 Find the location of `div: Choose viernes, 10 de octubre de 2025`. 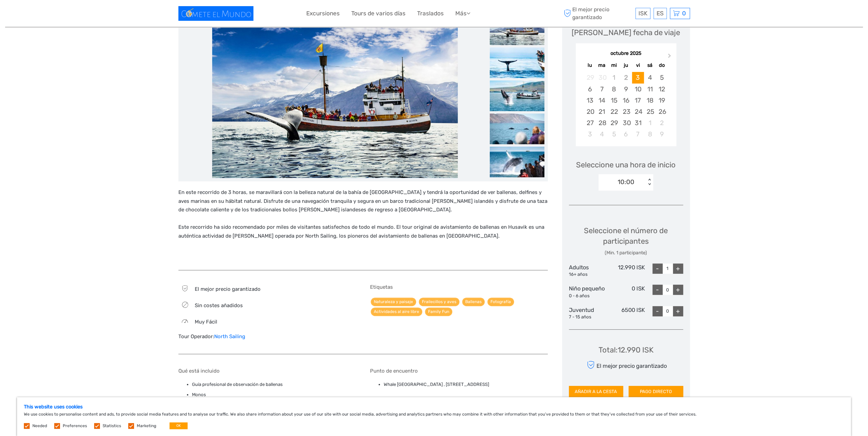

div: Choose viernes, 10 de octubre de 2025 is located at coordinates (638, 89).